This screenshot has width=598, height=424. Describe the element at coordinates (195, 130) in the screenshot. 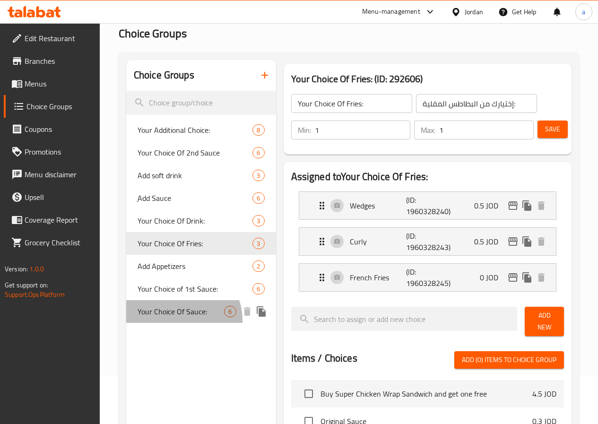

I see `span: Your Additional Choice:` at that location.